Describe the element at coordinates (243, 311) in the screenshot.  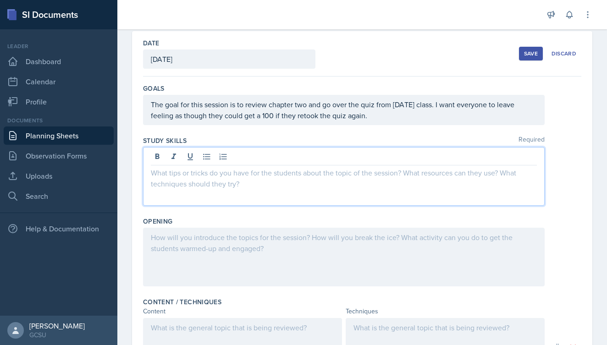
I see `div: Content` at that location.